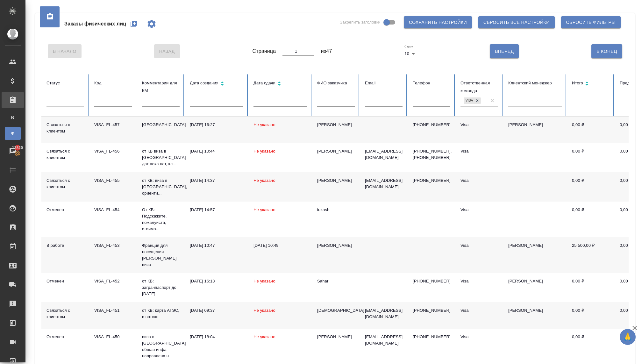 This screenshot has height=364, width=642. What do you see at coordinates (113, 281) in the screenshot?
I see `div: VISA_FL-452` at bounding box center [113, 281].